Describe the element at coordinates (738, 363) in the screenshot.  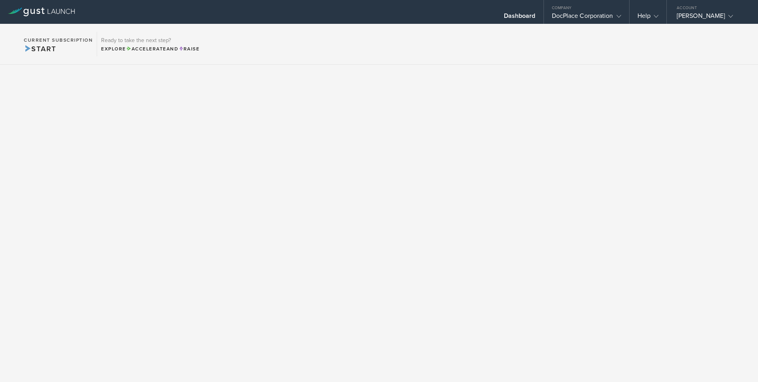
I see `div: Chat Widget` at that location.